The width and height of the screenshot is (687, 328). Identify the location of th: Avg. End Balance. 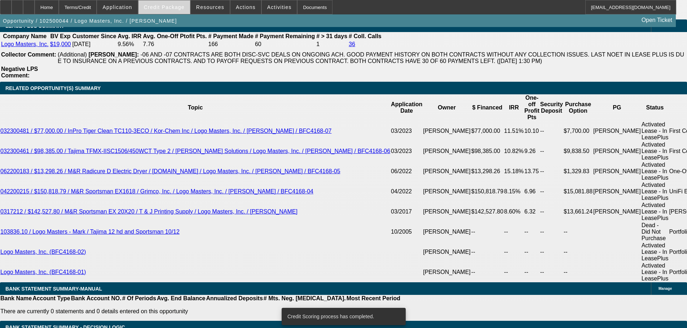
(181, 299).